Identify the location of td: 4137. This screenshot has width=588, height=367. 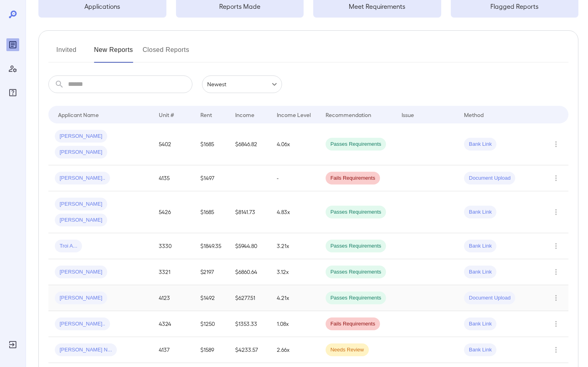
(173, 350).